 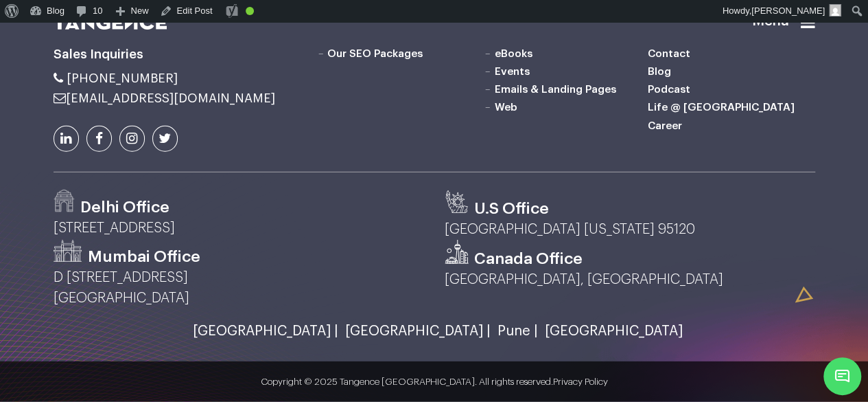 What do you see at coordinates (528, 259) in the screenshot?
I see `h3: Canada Office` at bounding box center [528, 259].